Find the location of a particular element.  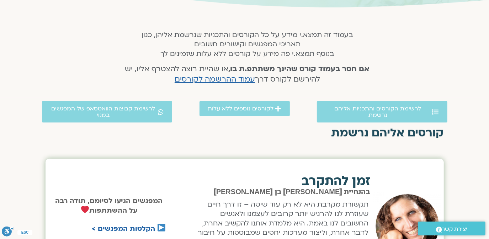

span: לרשימת הקורסים והתכניות אליהם נרשמת is located at coordinates (378, 112).